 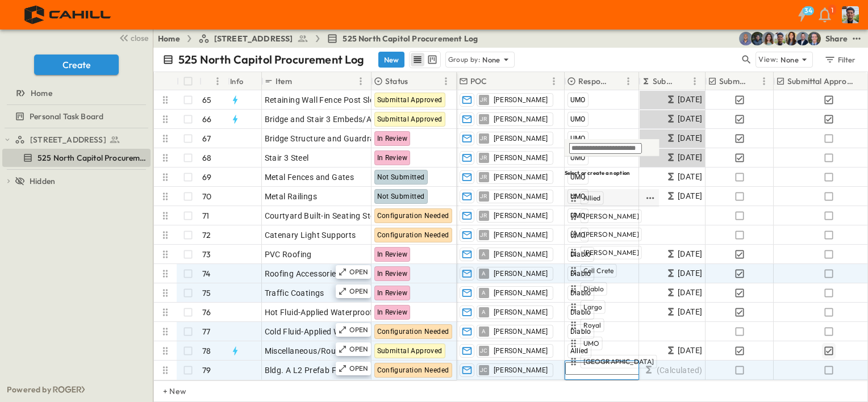 What do you see at coordinates (732, 81) in the screenshot?
I see `p: Submitted?` at bounding box center [732, 81].